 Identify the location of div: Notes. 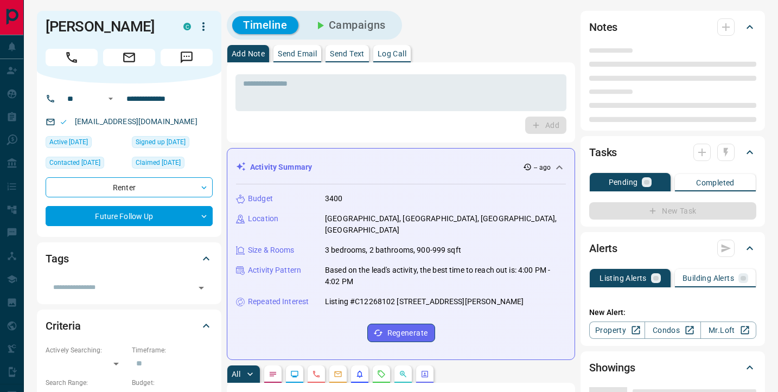
(673, 27).